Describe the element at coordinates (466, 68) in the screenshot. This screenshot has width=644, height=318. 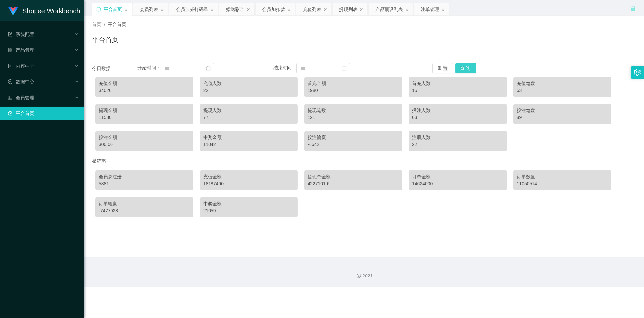
I see `button: 查 询` at that location.